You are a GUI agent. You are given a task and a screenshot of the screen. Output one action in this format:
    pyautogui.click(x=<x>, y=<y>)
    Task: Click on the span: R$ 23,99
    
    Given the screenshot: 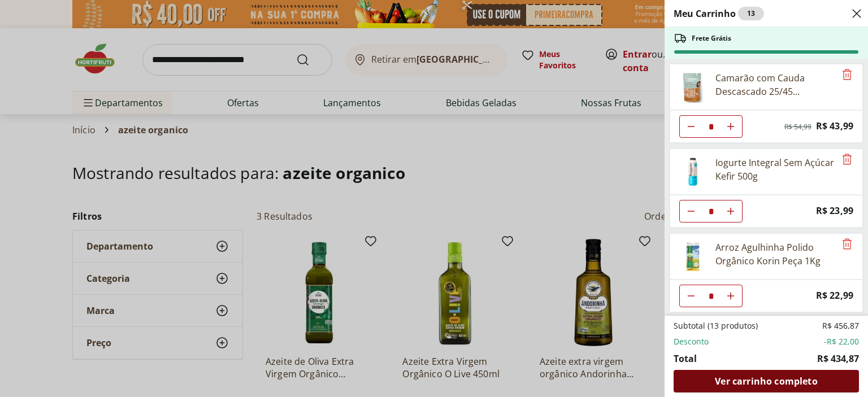 What is the action you would take?
    pyautogui.click(x=835, y=210)
    